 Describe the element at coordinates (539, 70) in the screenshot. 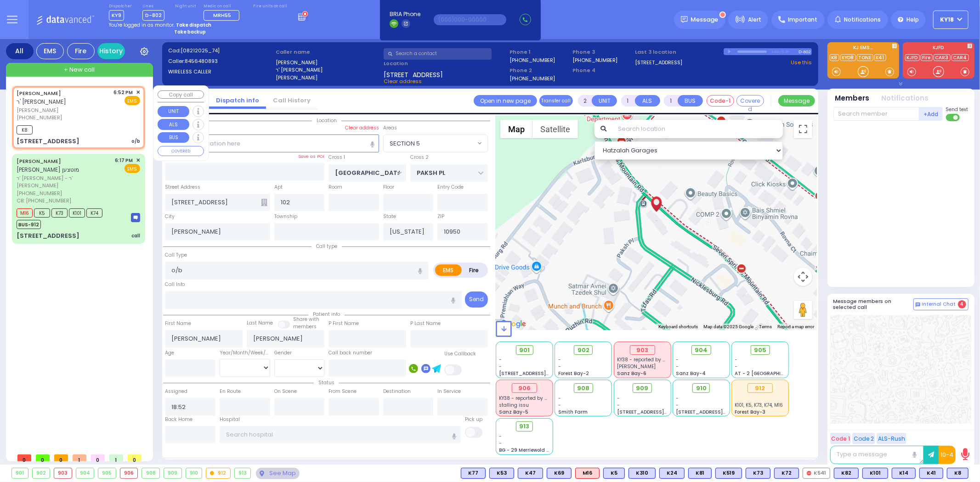

I see `span: Phone 2` at that location.